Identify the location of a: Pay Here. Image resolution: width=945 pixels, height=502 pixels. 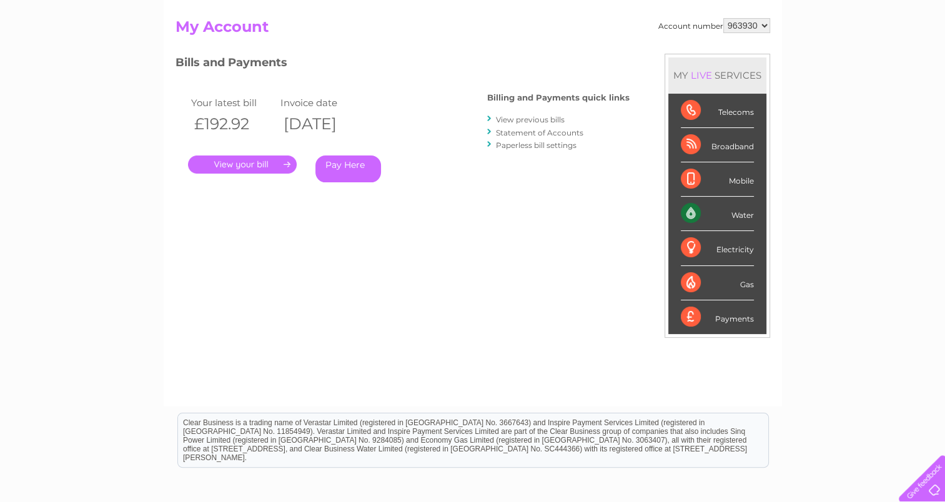
(348, 169).